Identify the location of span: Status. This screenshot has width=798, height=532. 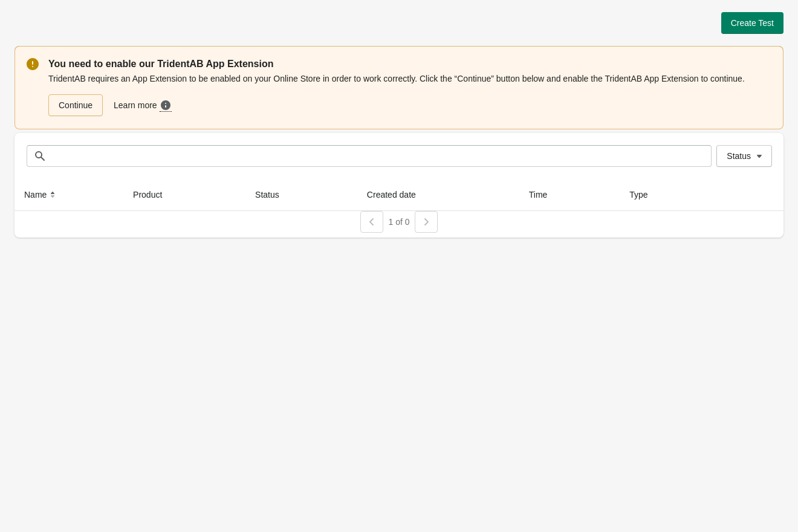
(738, 155).